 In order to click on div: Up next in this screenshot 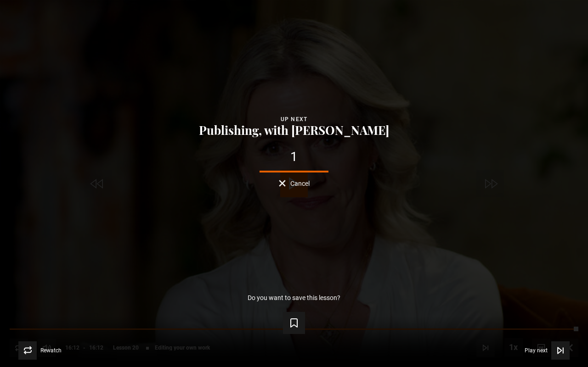, I will do `click(294, 119)`.